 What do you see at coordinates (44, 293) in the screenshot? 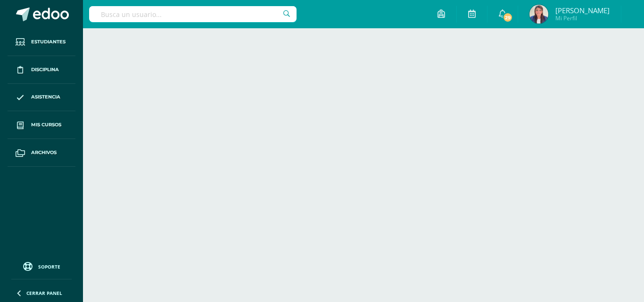
I see `span: Cerrar panel` at bounding box center [44, 293].